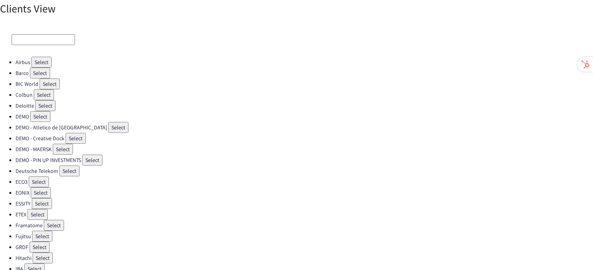  What do you see at coordinates (304, 95) in the screenshot?
I see `li: Colbun` at bounding box center [304, 95].